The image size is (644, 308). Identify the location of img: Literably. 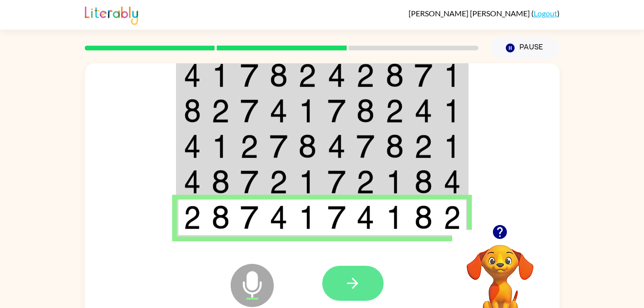
(111, 14).